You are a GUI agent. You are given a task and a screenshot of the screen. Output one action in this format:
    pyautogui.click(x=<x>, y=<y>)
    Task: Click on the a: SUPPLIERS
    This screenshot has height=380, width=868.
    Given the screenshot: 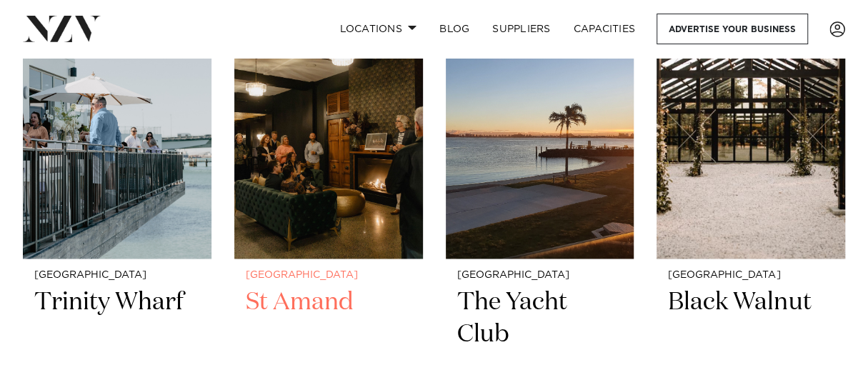 What is the action you would take?
    pyautogui.click(x=521, y=29)
    